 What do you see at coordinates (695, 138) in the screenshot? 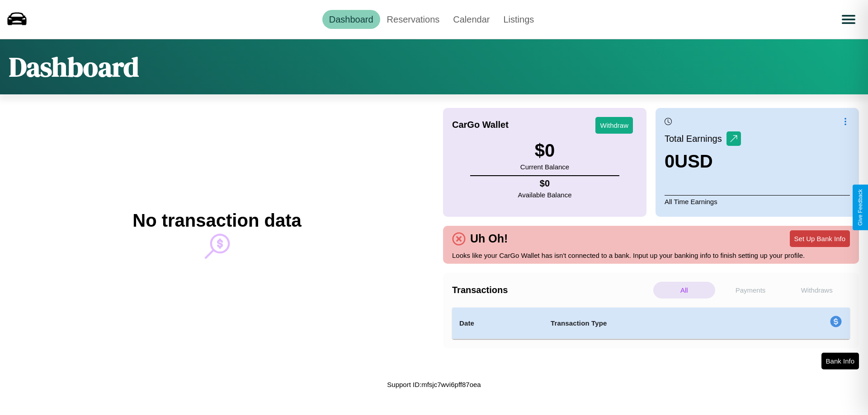
I see `p: Total Earnings` at bounding box center [695, 138].